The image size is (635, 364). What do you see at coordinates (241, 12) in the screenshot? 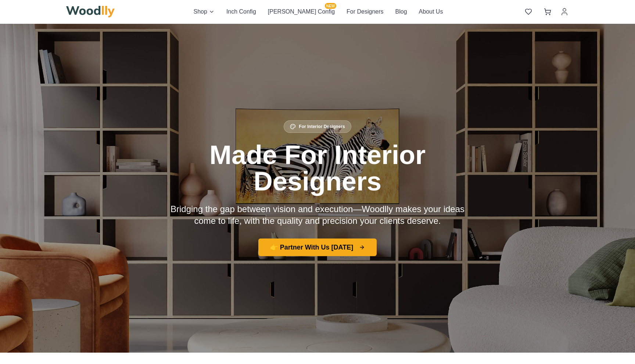
I see `button: Inch Config` at bounding box center [241, 12].